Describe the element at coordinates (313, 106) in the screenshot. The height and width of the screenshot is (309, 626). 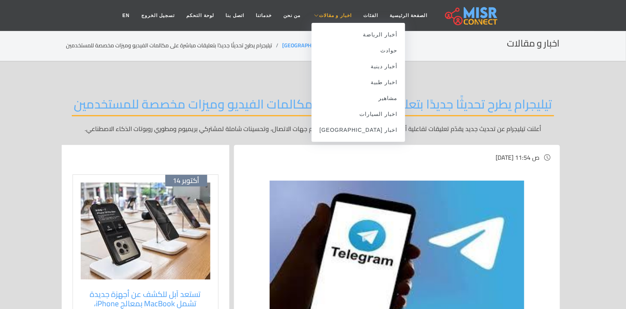
I see `h2: تيليجرام يطرح تحديثًا جديدًا بتعليقات مباشرة على مكالمات الفيديو وميزات مخصصة للمستخدمين` at that location.